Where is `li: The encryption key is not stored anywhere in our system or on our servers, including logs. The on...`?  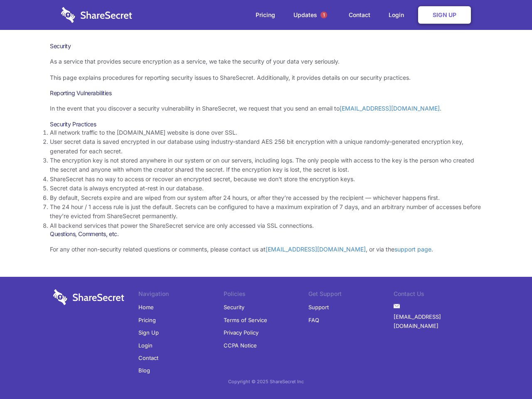
li: The encryption key is not stored anywhere in our system or on our servers, including logs. The on... is located at coordinates (266, 165).